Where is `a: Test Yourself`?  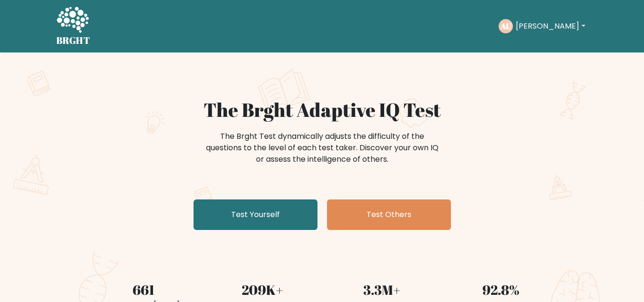 a: Test Yourself is located at coordinates (256, 215).